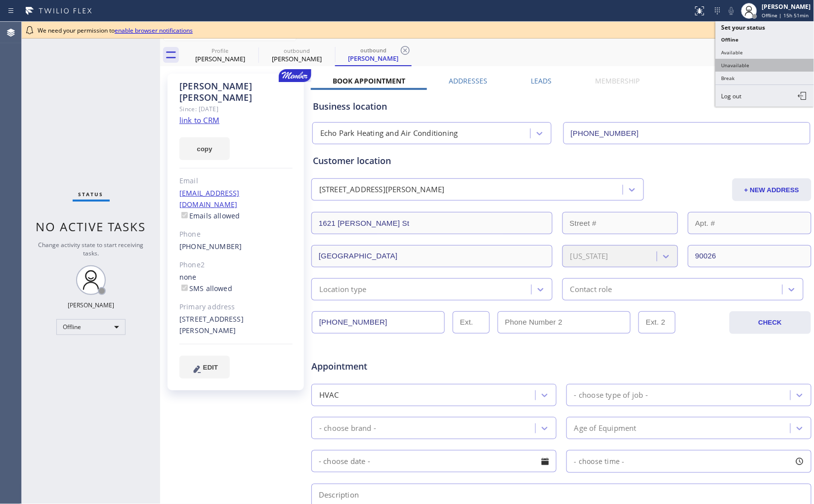 The width and height of the screenshot is (814, 504). I want to click on a: link to CRM, so click(199, 120).